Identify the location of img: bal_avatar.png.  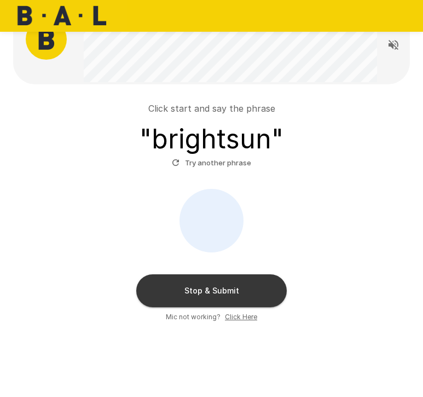
(46, 39).